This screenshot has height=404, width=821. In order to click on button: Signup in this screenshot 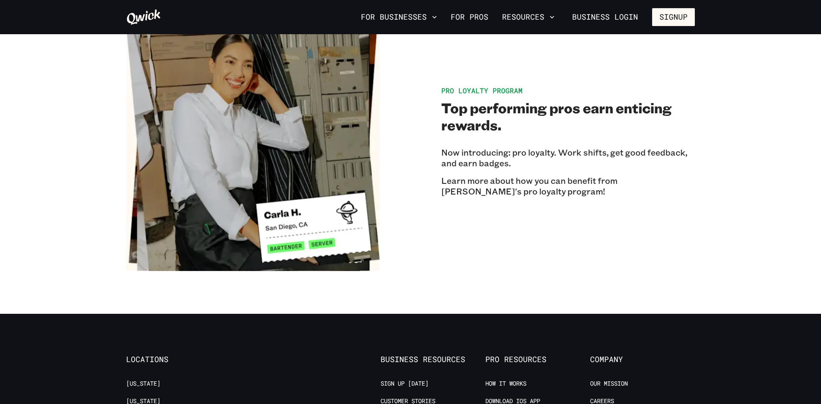, I will do `click(673, 17)`.